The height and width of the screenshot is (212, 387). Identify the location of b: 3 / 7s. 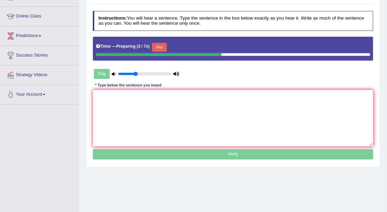
(143, 46).